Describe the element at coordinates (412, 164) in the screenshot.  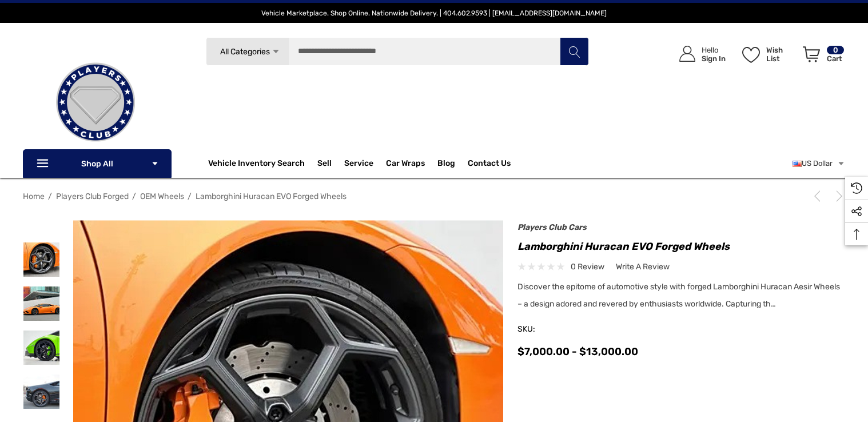
I see `a: Car Wraps` at that location.